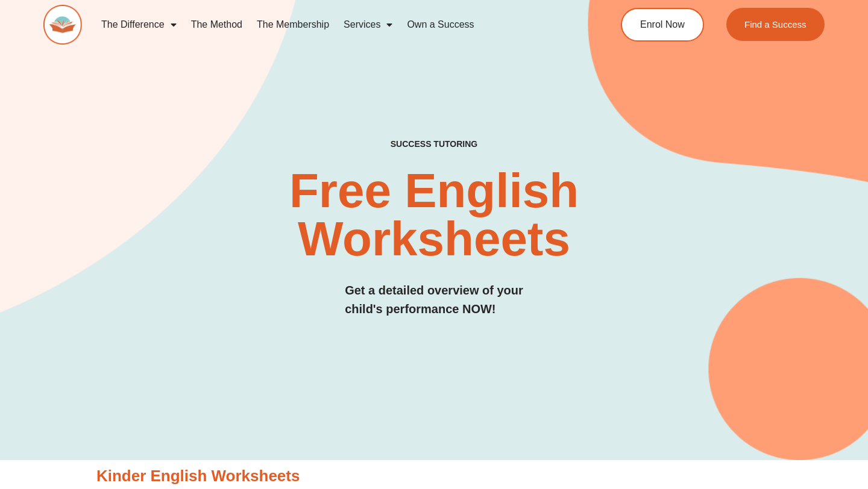 This screenshot has width=868, height=489. Describe the element at coordinates (775, 24) in the screenshot. I see `span: Find a Success` at that location.